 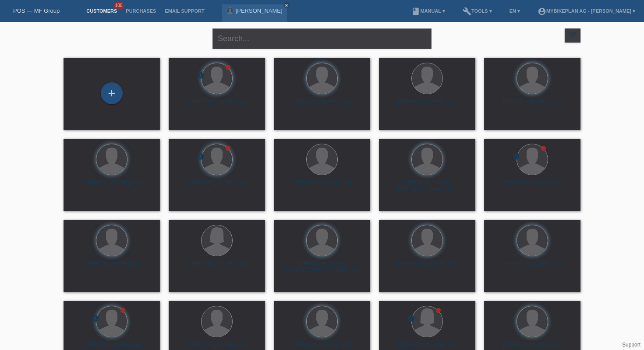 What do you see at coordinates (467, 11) in the screenshot?
I see `i: build` at bounding box center [467, 11].